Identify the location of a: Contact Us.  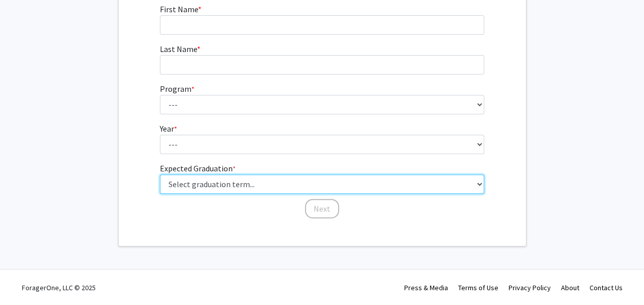
(606, 288).